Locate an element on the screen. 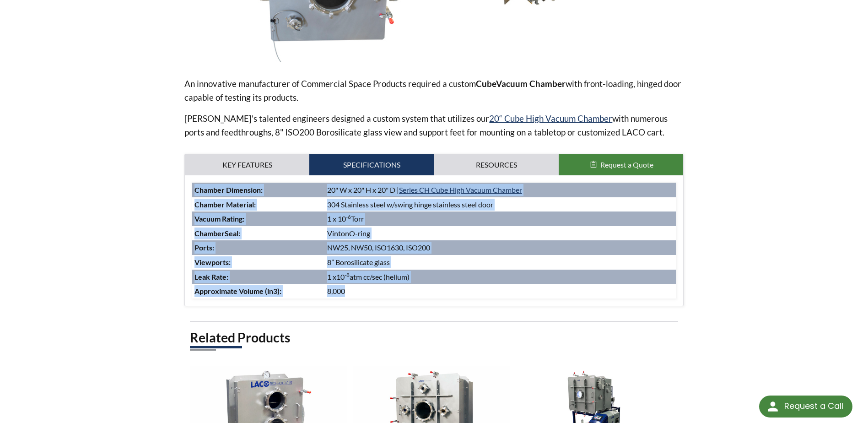  td: 8,000 is located at coordinates (501, 291).